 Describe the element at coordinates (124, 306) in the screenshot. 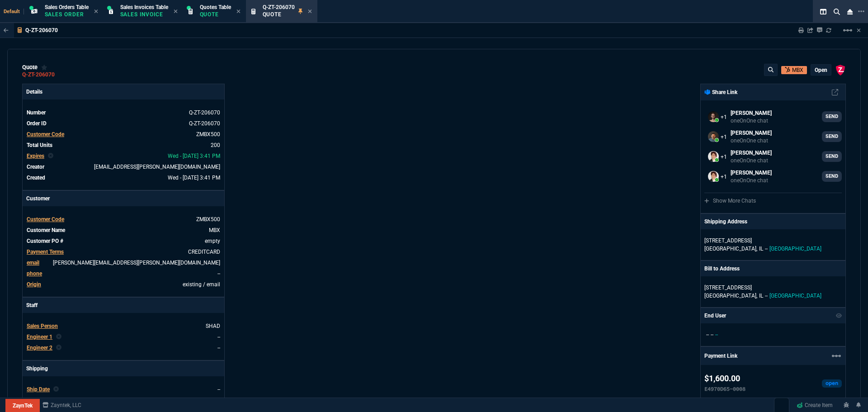

I see `p: Staff` at that location.